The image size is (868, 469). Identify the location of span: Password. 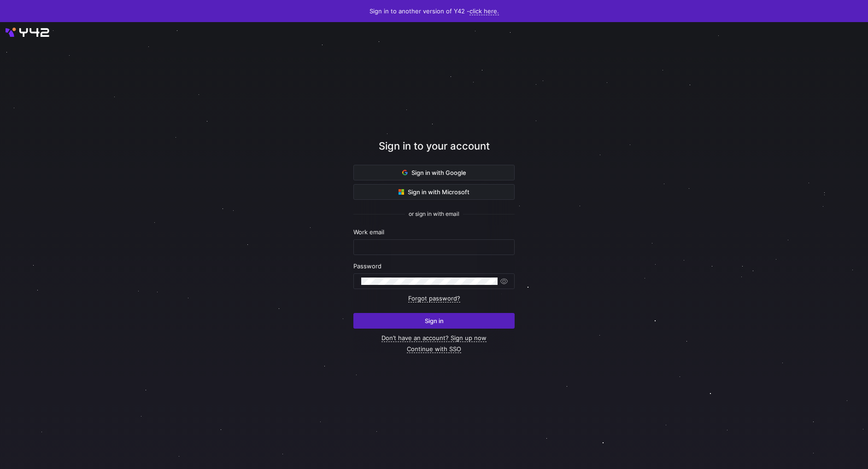
(367, 266).